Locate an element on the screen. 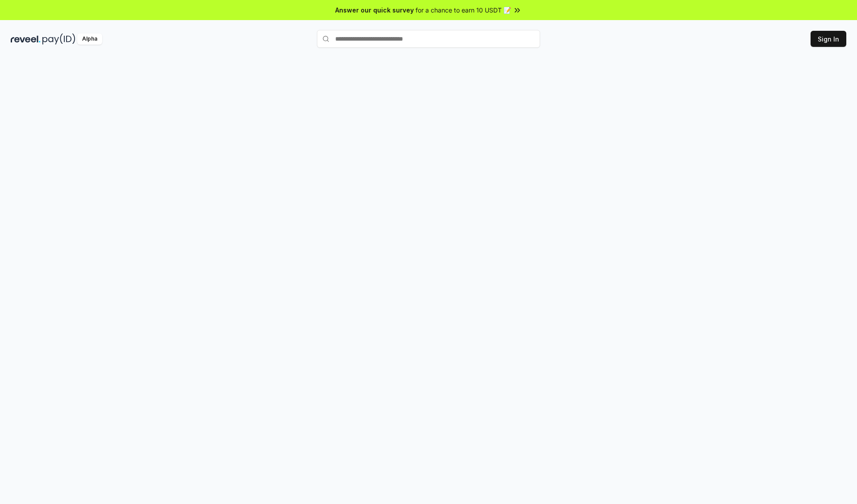  span: Answer our quick survey is located at coordinates (375, 10).